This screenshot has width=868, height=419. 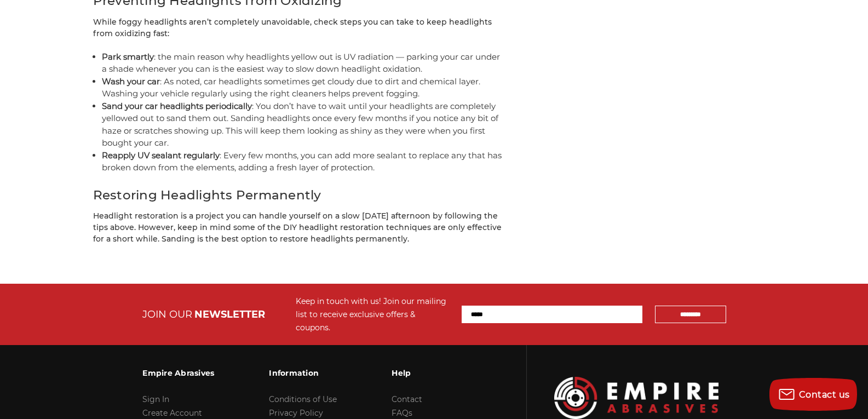 What do you see at coordinates (813, 394) in the screenshot?
I see `button: Contact us` at bounding box center [813, 394].